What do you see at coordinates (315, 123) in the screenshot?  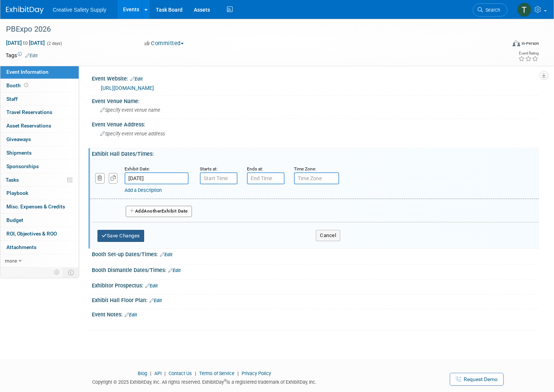 I see `div: Event Venue Address:` at bounding box center [315, 123].